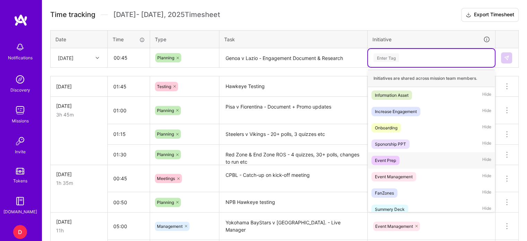 This screenshot has width=527, height=241. I want to click on span: Time tracking, so click(73, 15).